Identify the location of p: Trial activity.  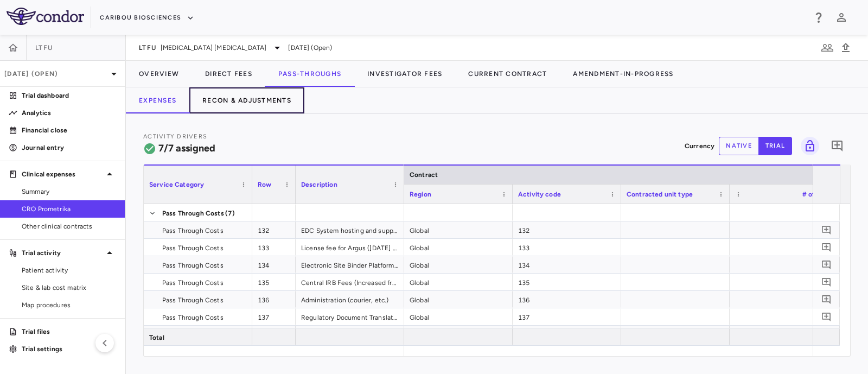
(63, 253).